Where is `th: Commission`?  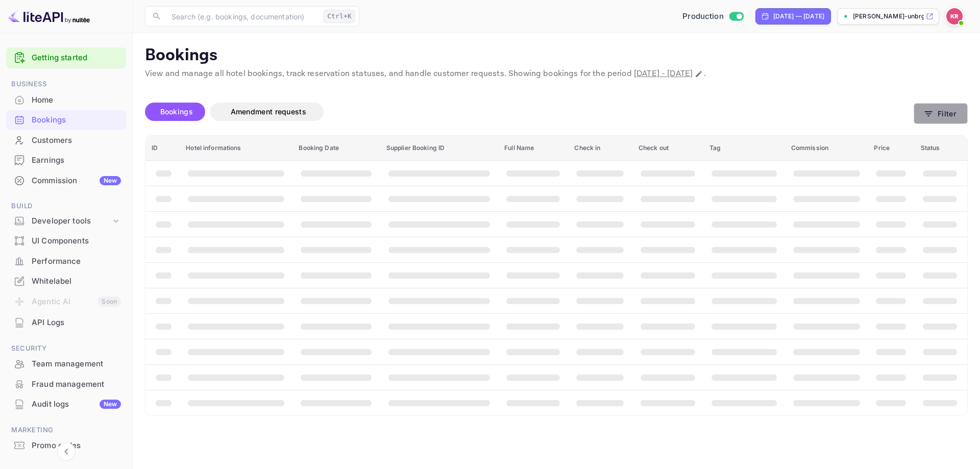 th: Commission is located at coordinates (826, 148).